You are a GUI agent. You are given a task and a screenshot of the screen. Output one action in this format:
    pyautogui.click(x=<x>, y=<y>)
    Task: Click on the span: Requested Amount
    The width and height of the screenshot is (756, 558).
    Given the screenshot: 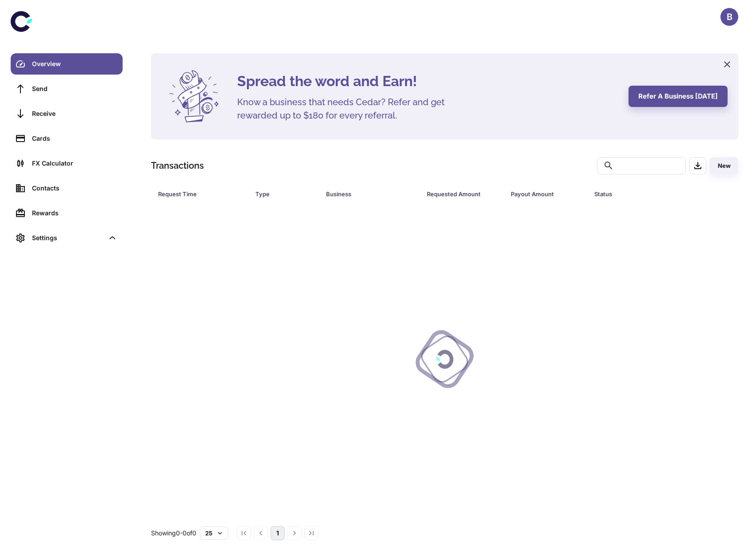 What is the action you would take?
    pyautogui.click(x=463, y=194)
    